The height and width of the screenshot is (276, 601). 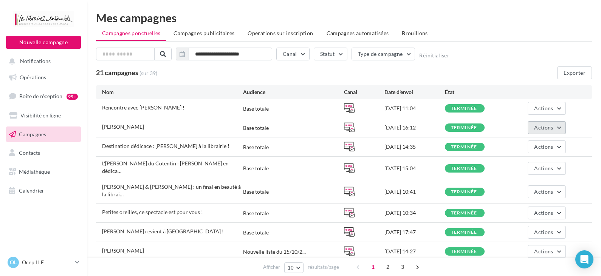 What do you see at coordinates (330, 54) in the screenshot?
I see `button: Statut` at bounding box center [330, 54].